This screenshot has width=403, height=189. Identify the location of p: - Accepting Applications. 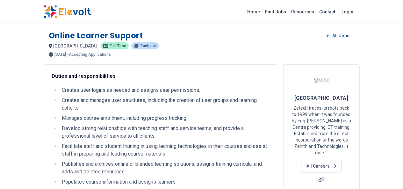
(89, 54).